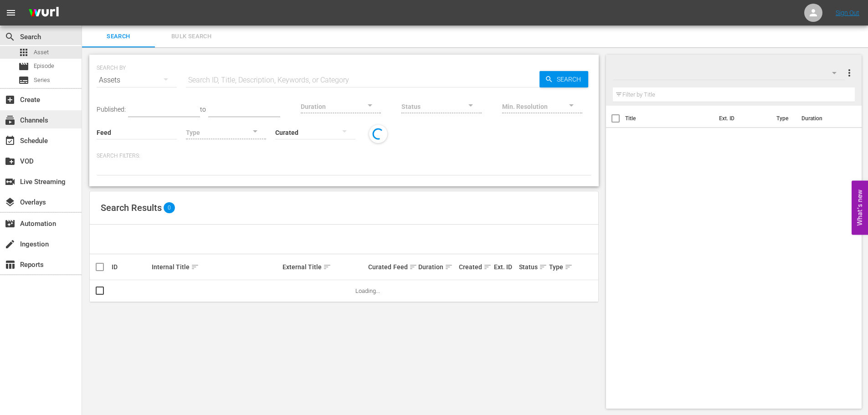 Image resolution: width=868 pixels, height=415 pixels. What do you see at coordinates (24, 52) in the screenshot?
I see `span: apps` at bounding box center [24, 52].